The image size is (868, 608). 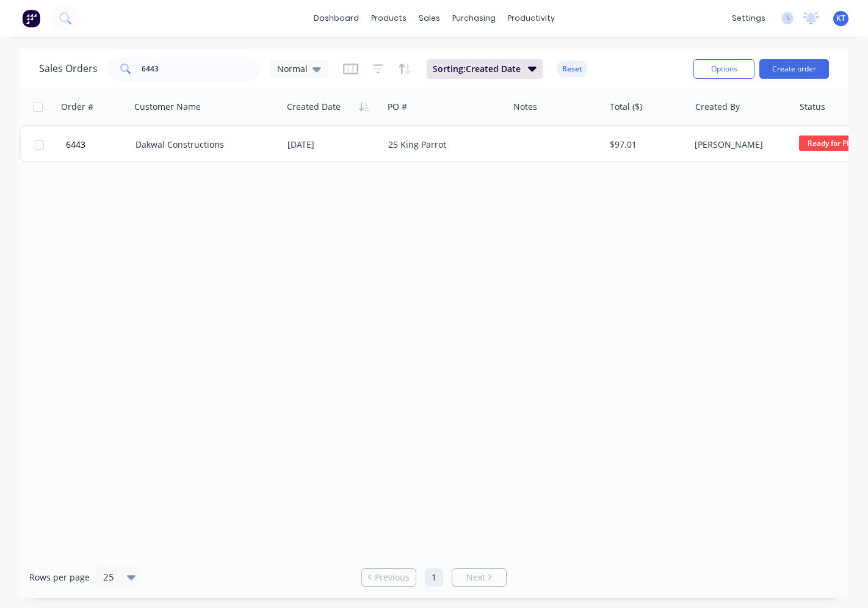 I want to click on span: Normal, so click(x=293, y=68).